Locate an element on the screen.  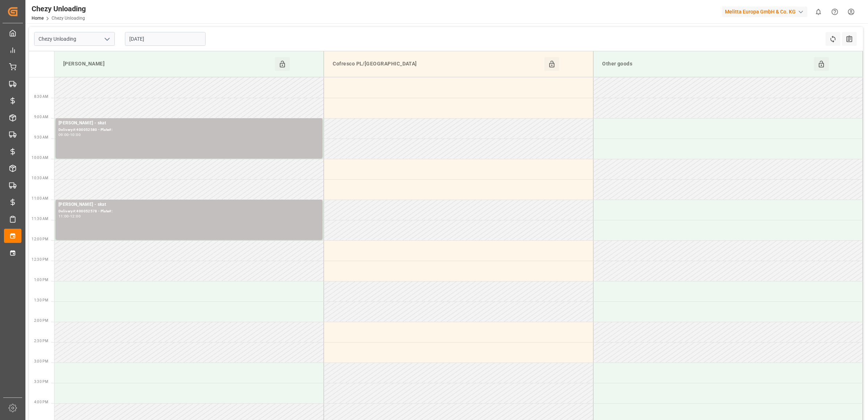
a: Home is located at coordinates (37, 18).